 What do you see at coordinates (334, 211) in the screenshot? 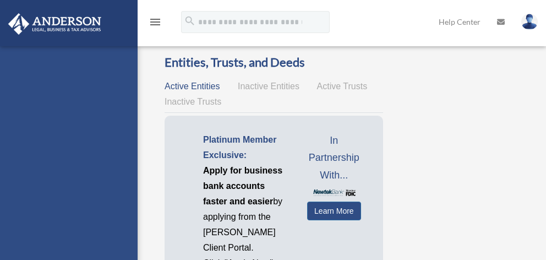
I see `a: Learn More` at bounding box center [334, 211].